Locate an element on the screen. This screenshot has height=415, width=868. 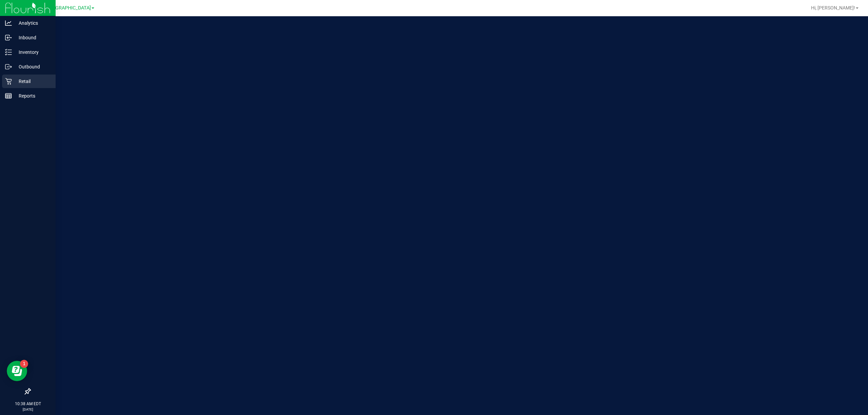
p: Inventory is located at coordinates (32, 52).